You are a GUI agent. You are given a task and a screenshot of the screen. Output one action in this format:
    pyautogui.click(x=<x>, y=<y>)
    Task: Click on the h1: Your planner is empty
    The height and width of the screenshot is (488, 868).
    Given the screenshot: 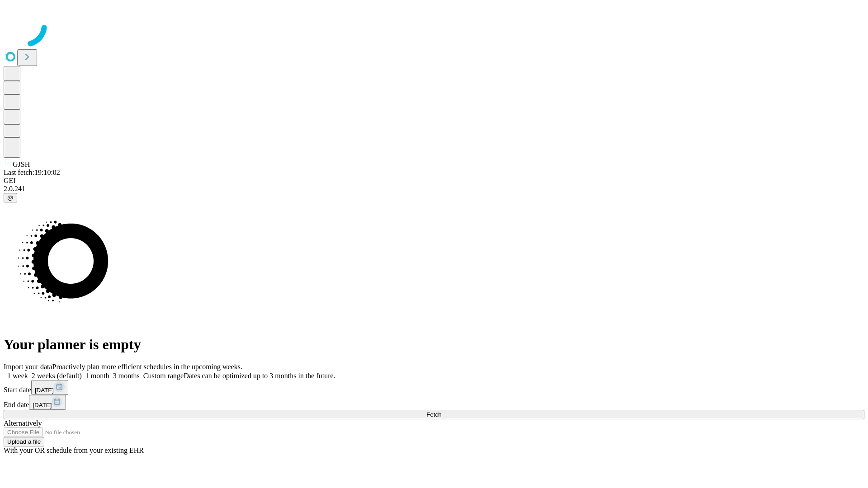 What is the action you would take?
    pyautogui.click(x=434, y=344)
    